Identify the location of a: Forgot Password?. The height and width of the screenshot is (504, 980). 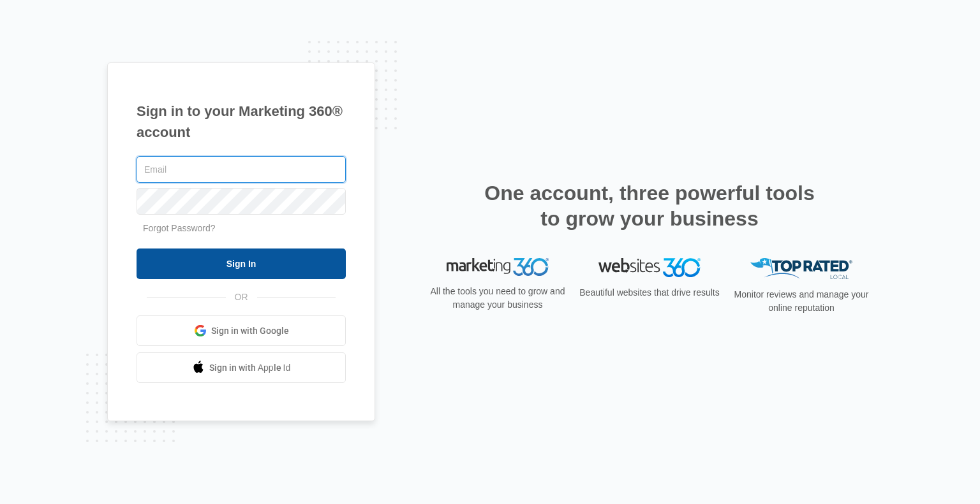
(179, 228).